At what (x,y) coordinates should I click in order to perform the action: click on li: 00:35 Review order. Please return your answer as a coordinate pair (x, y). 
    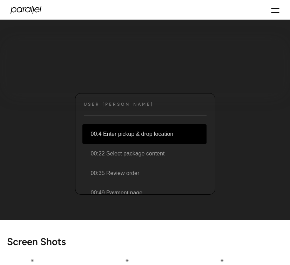
    Looking at the image, I should click on (144, 173).